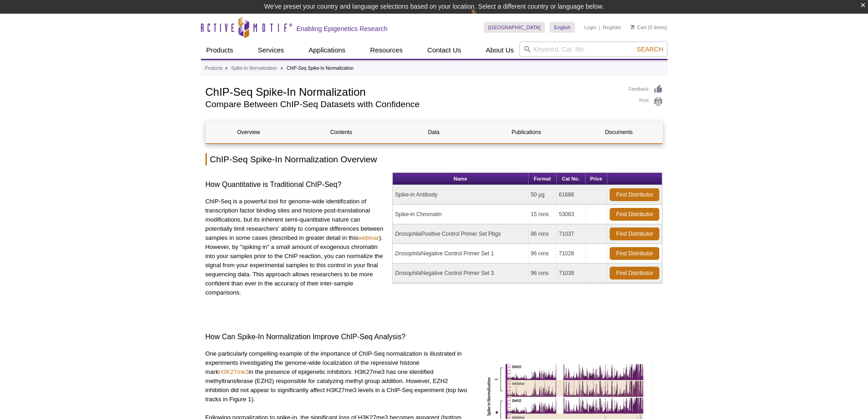 The image size is (868, 419). I want to click on a: Data, so click(434, 132).